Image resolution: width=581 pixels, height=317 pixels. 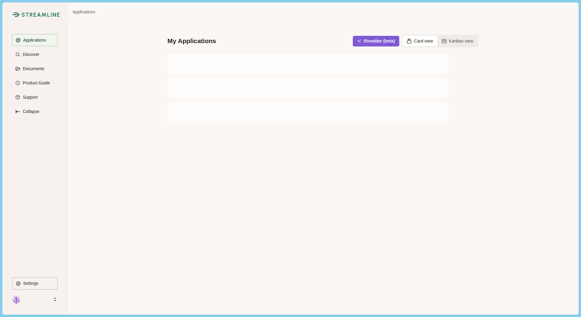 What do you see at coordinates (35, 83) in the screenshot?
I see `p: Product Guide` at bounding box center [35, 83].